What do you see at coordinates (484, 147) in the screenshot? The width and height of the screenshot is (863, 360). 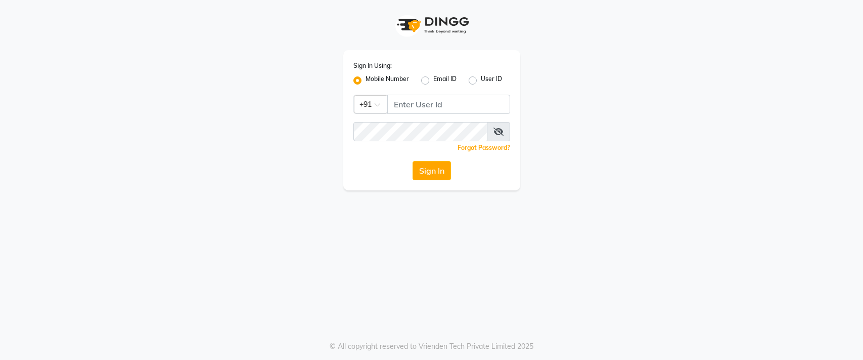 I see `a: Forgot Password?` at bounding box center [484, 147].